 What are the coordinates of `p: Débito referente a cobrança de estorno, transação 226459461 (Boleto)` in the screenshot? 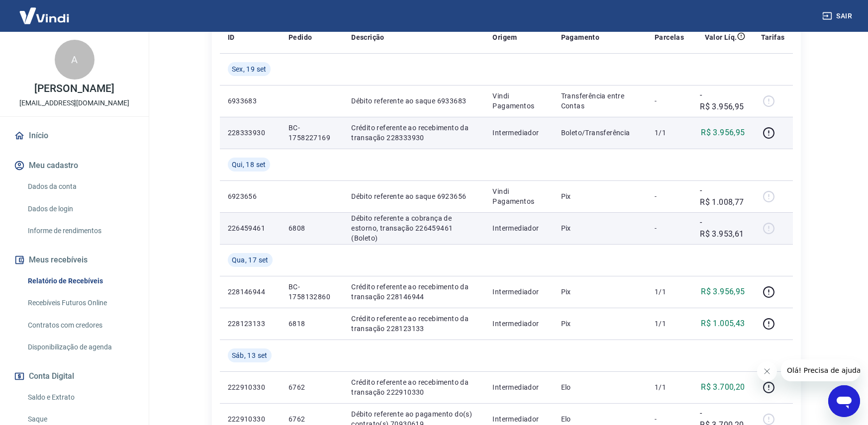 It's located at (414, 228).